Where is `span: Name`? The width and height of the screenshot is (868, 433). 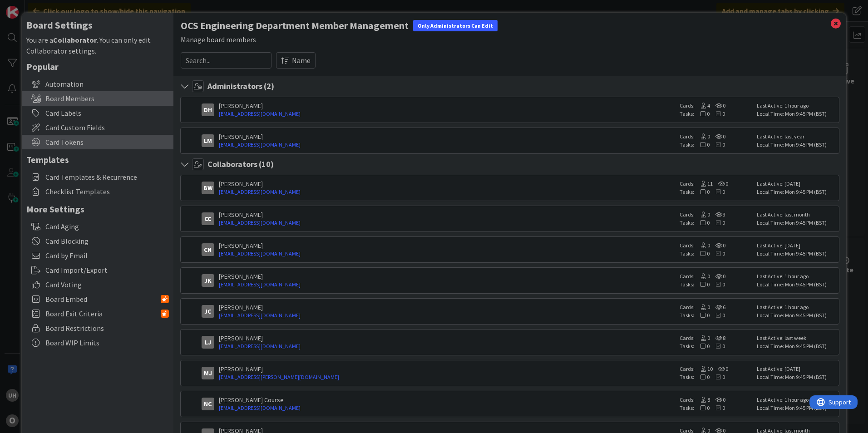
span: Name is located at coordinates (300, 60).